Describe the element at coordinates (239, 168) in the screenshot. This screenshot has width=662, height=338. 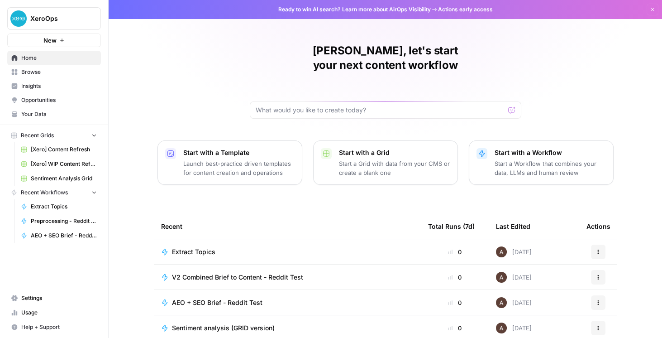
I see `p: Launch best-practice driven templates for content creation and operations` at that location.